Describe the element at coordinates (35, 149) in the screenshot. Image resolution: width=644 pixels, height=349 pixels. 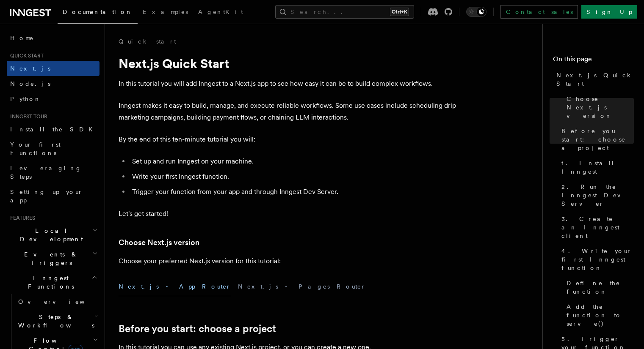
I see `span: Your first Functions` at that location.